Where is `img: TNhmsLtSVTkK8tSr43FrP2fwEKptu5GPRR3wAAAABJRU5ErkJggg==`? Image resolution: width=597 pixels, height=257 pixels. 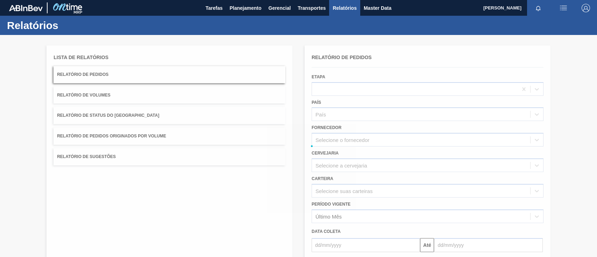
img: TNhmsLtSVTkK8tSr43FrP2fwEKptu5GPRR3wAAAABJRU5ErkJggg== is located at coordinates (26, 8).